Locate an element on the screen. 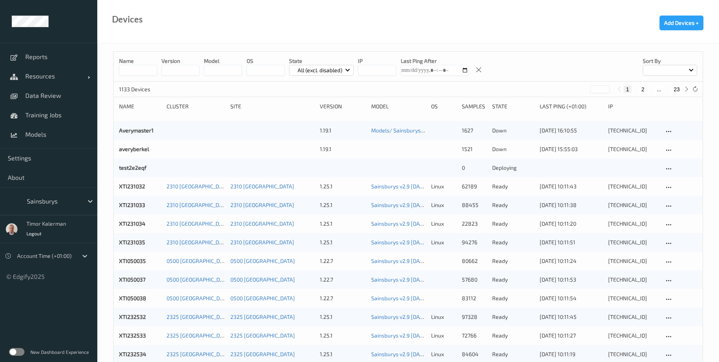 Image resolution: width=719 pixels, height=362 pixels. div: 83112 is located at coordinates (474, 299).